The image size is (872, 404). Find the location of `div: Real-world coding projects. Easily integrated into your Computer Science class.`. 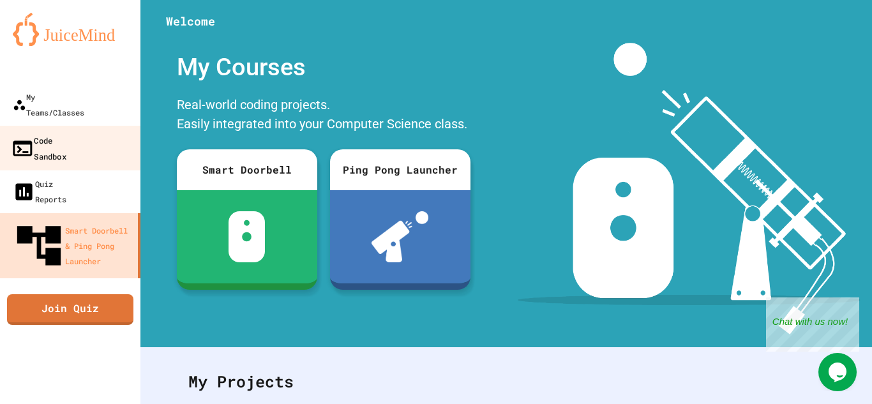

div: Real-world coding projects. Easily integrated into your Computer Science class. is located at coordinates (324, 116).